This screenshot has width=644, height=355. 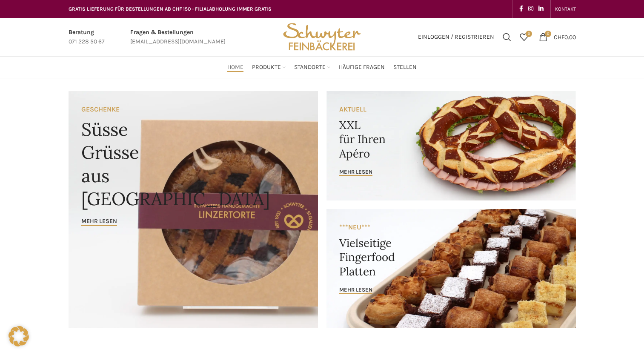 I want to click on a: Einloggen / Registrieren, so click(x=456, y=37).